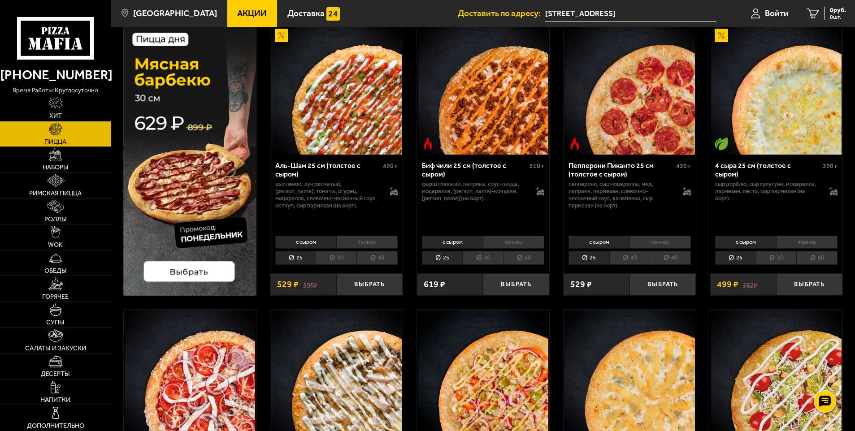 The image size is (855, 431). I want to click on a: АкционныйВегетарианское блюдо4 сыра 25 см (толстое с сыром), so click(776, 89).